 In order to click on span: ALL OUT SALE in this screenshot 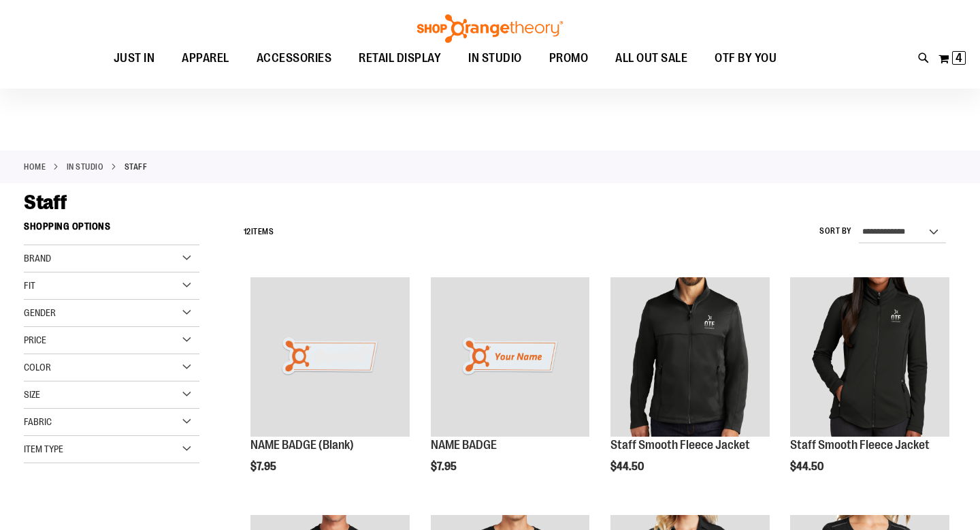, I will do `click(652, 58)`.